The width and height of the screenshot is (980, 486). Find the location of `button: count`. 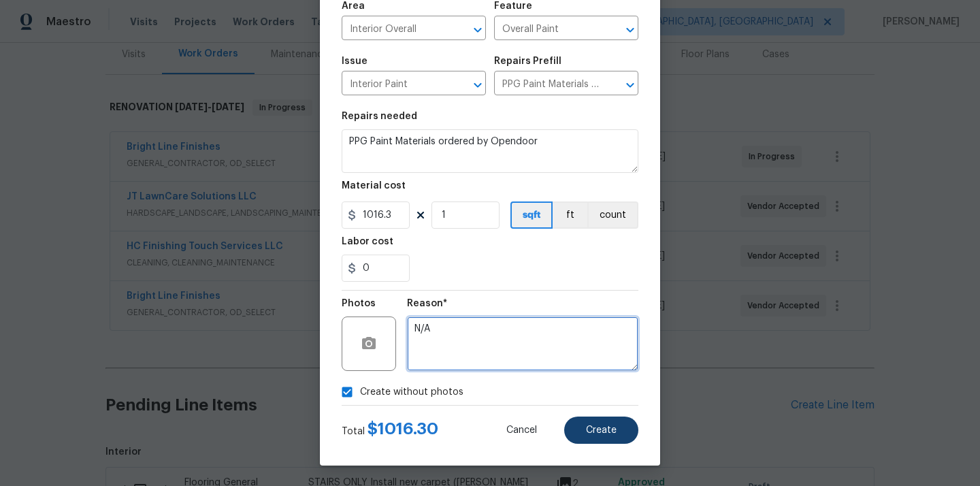

button: count is located at coordinates (613, 215).